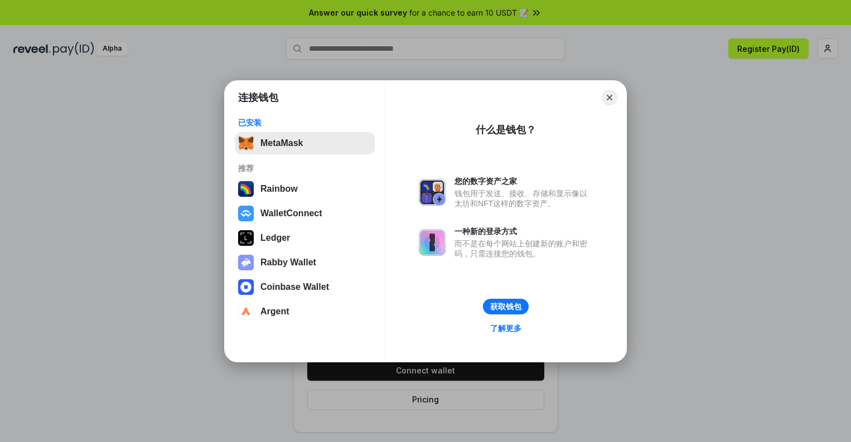  Describe the element at coordinates (524, 231) in the screenshot. I see `div: 一种新的登录方式` at that location.